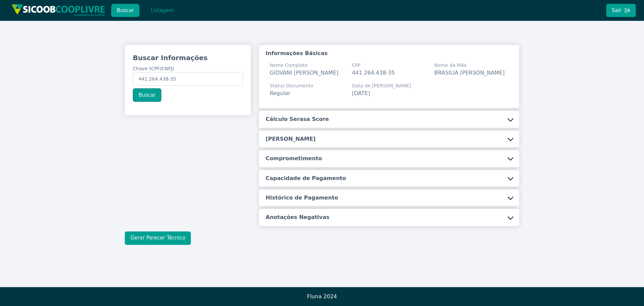  Describe the element at coordinates (154, 68) in the screenshot. I see `span: Chave (CPF/CNPJ)` at that location.